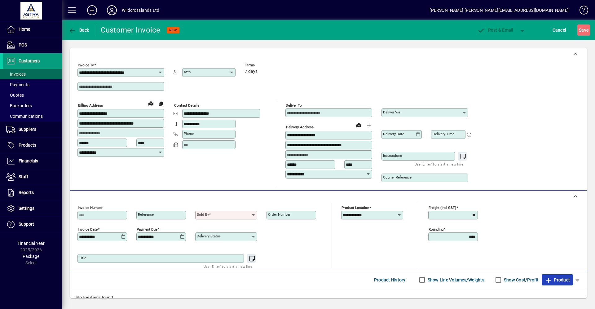 Image resolution: width=595 pixels, height=309 pixels. What do you see at coordinates (31, 256) in the screenshot?
I see `span: Package` at bounding box center [31, 256].